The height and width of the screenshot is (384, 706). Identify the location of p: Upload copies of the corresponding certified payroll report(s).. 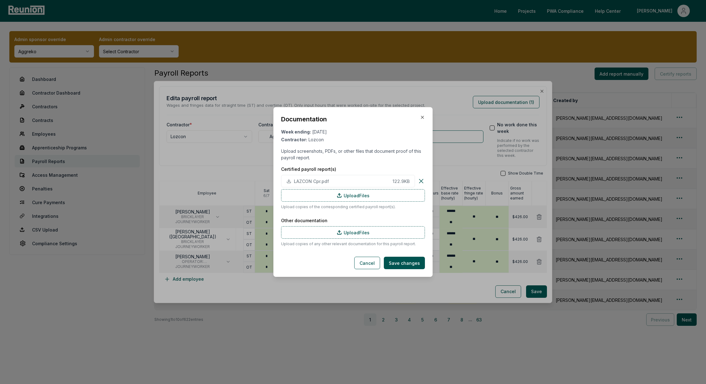
(353, 207).